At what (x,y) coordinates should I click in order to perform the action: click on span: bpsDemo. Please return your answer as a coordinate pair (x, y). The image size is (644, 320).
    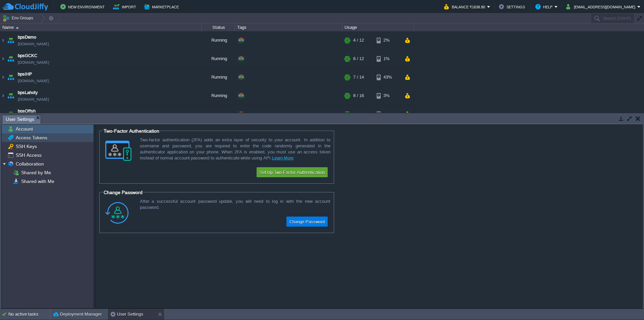
    Looking at the image, I should click on (27, 37).